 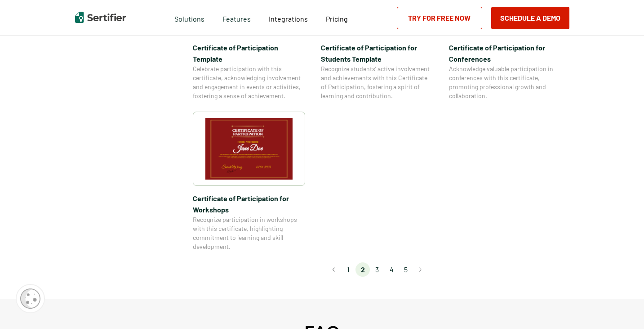 I want to click on span: Integrations, so click(x=288, y=19).